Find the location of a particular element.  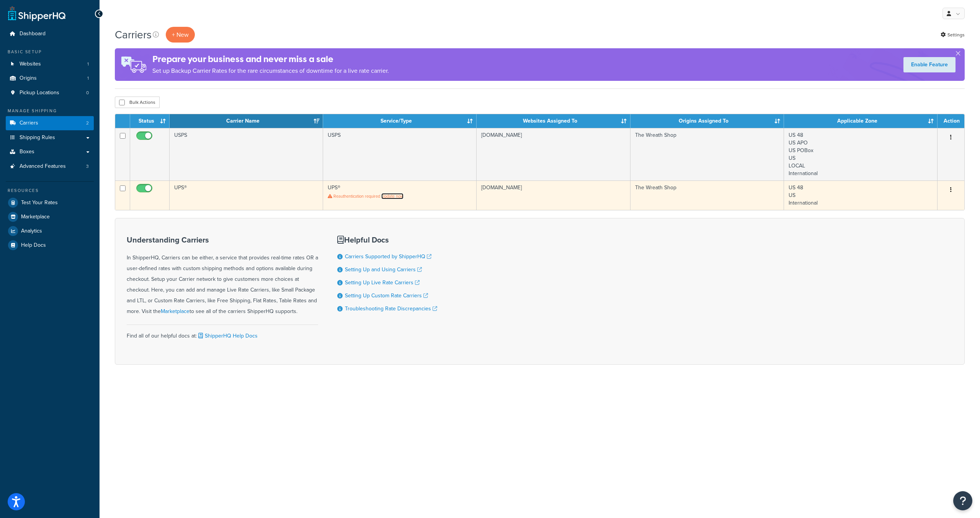

span: Marketplace is located at coordinates (36, 217).